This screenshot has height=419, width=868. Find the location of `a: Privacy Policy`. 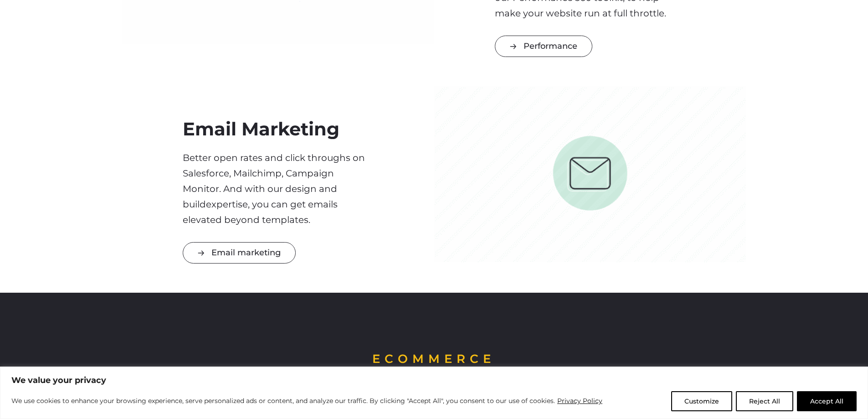

a: Privacy Policy is located at coordinates (580, 401).